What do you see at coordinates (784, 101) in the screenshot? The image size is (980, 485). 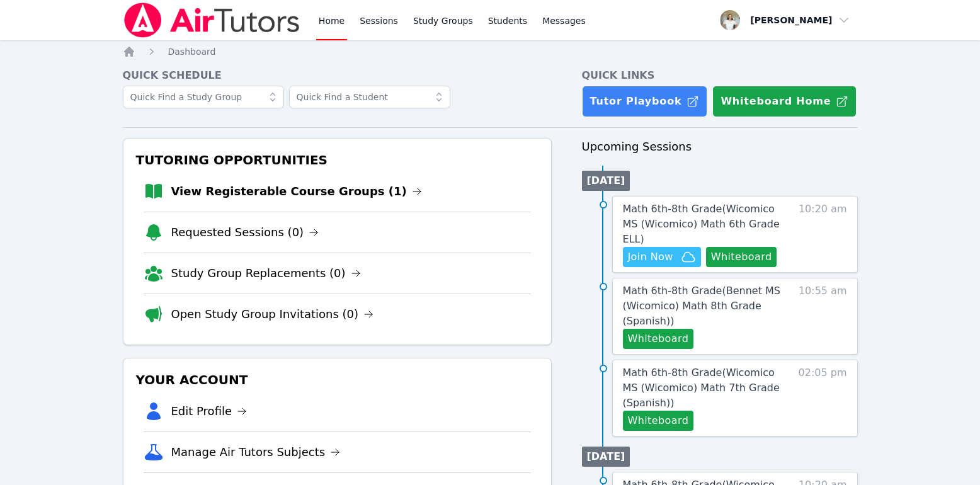 I see `button: Whiteboard Home` at bounding box center [784, 101].